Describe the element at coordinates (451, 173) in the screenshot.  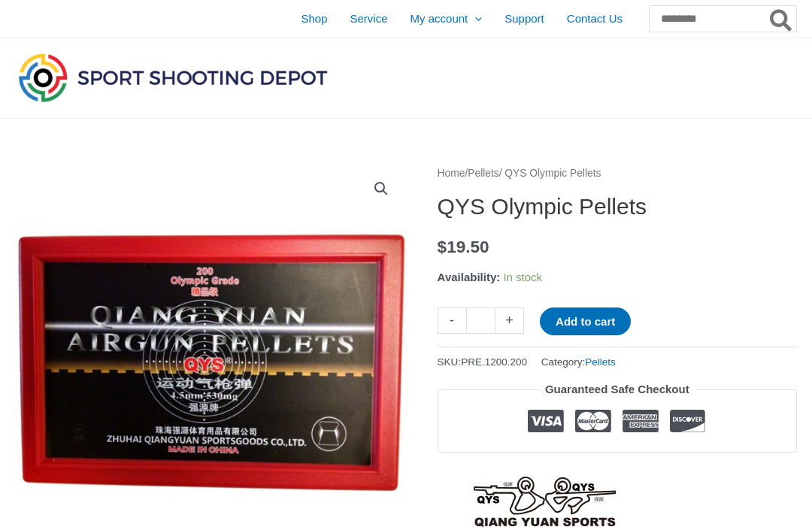
I see `a: Home` at that location.